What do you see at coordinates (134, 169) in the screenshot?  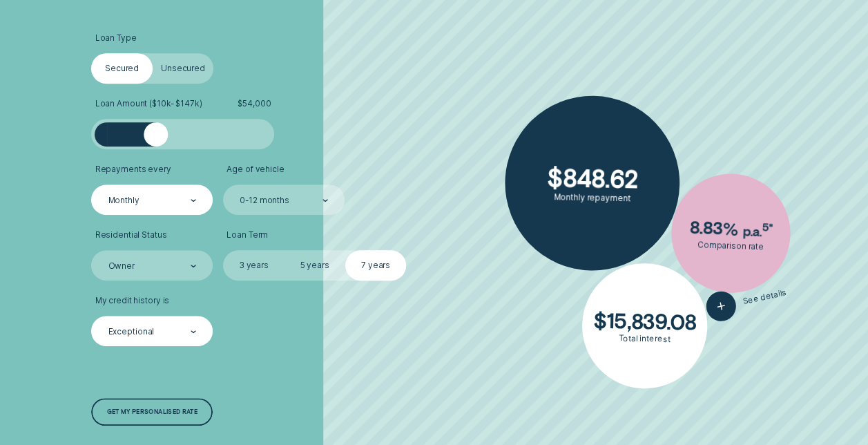 I see `span: Repayments every` at bounding box center [134, 169].